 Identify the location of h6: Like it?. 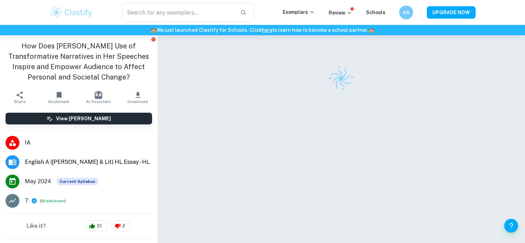
(36, 226).